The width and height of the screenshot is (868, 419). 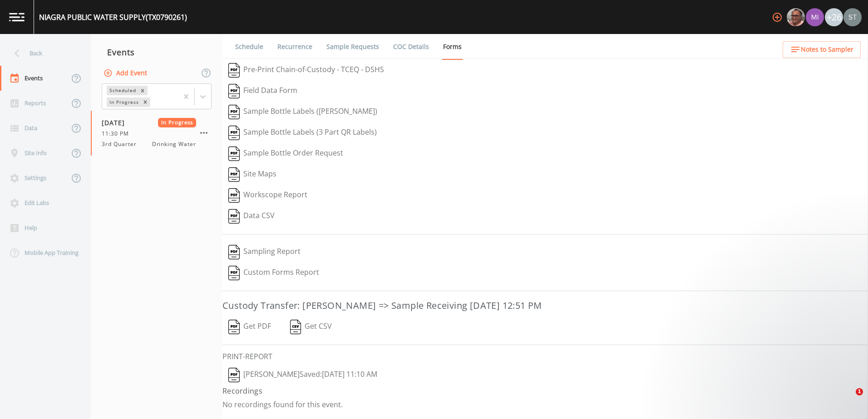 What do you see at coordinates (311, 327) in the screenshot?
I see `button: Get CSV` at bounding box center [311, 327].